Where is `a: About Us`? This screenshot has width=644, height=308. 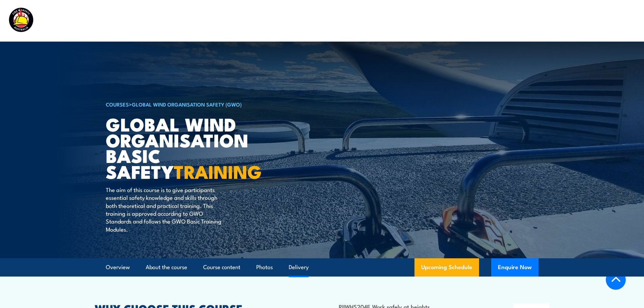
a: About Us is located at coordinates (481, 21).